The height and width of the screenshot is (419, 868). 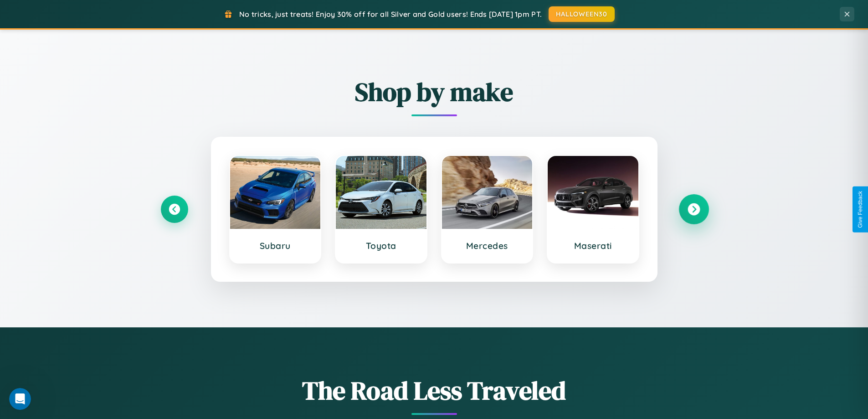 What do you see at coordinates (276, 246) in the screenshot?
I see `h3: Subaru` at bounding box center [276, 246].